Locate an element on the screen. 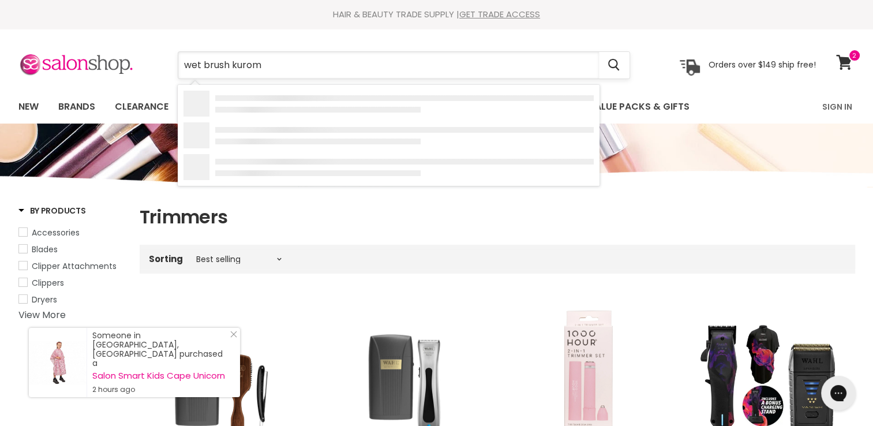 The width and height of the screenshot is (873, 426). a: Visit product page is located at coordinates (58, 362).